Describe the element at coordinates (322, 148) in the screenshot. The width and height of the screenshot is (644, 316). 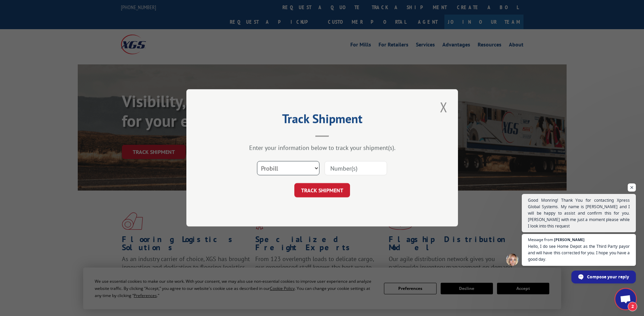
I see `div: Enter your information below to track your shipment(s).` at that location.